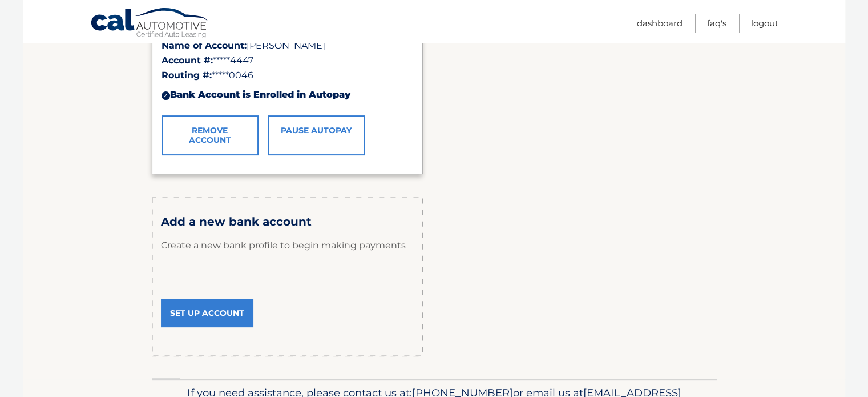  What do you see at coordinates (287, 222) in the screenshot?
I see `h3: Add a new bank account` at bounding box center [287, 222].